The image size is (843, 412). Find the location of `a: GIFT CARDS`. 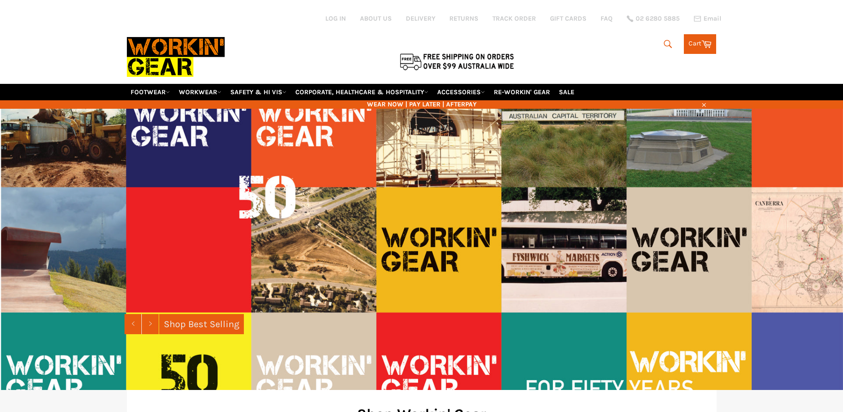

a: GIFT CARDS is located at coordinates (569, 18).